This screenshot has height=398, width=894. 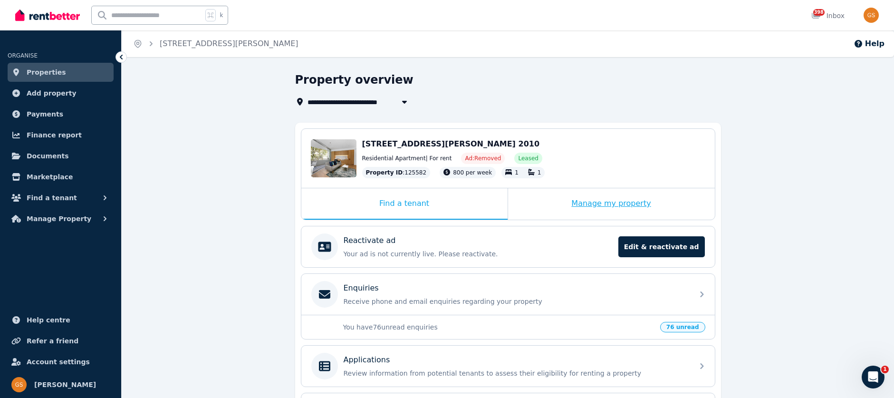 What do you see at coordinates (60, 341) in the screenshot?
I see `a: Refer a friend` at bounding box center [60, 341].